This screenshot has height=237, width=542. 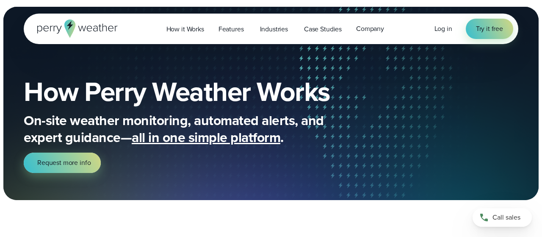 What do you see at coordinates (489, 29) in the screenshot?
I see `a: Try it free` at bounding box center [489, 29].